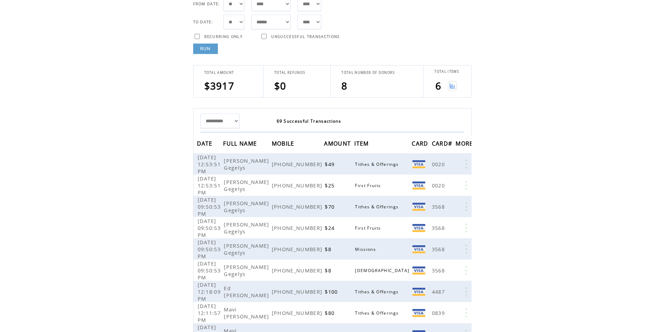  What do you see at coordinates (219, 72) in the screenshot?
I see `span: TOTAL AMOUNT` at bounding box center [219, 72].